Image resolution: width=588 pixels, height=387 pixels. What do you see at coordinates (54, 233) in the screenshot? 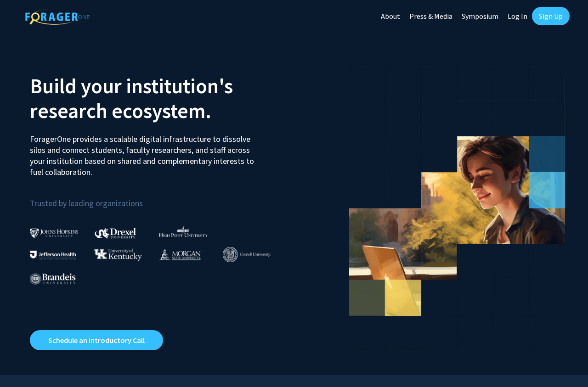
I see `img: Johns Hopkins University` at bounding box center [54, 233].